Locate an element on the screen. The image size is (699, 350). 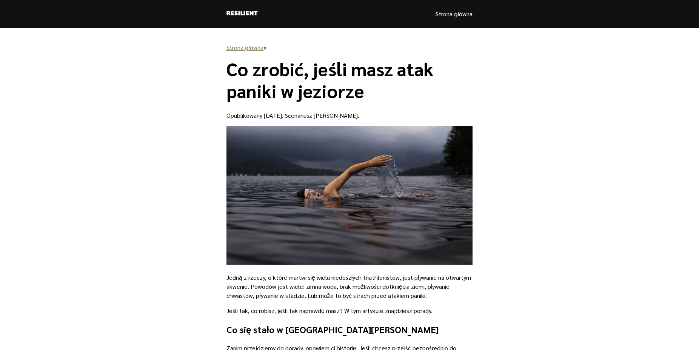
img: Man swimming in a lake is located at coordinates (350, 195).